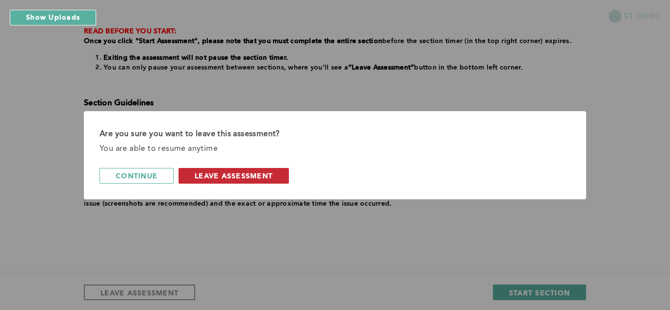 This screenshot has height=310, width=670. I want to click on div: Are you sure you want to leave this assessment?, so click(335, 134).